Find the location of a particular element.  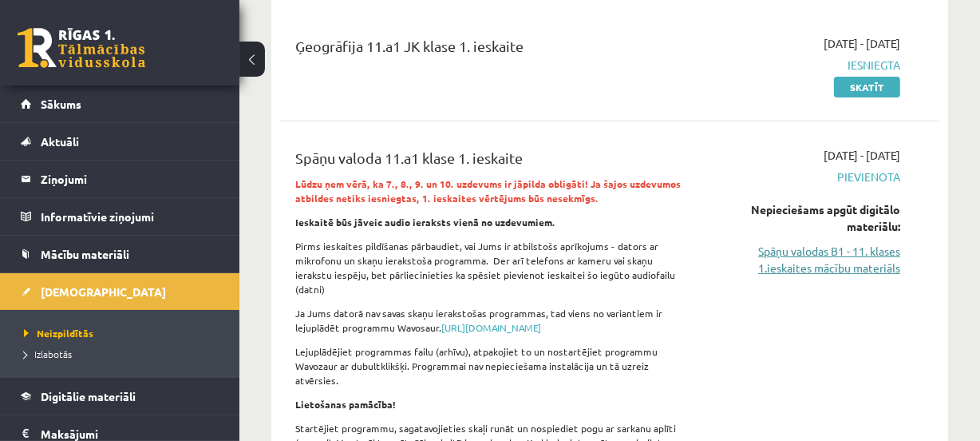

span: Digitālie materiāli is located at coordinates (88, 396).